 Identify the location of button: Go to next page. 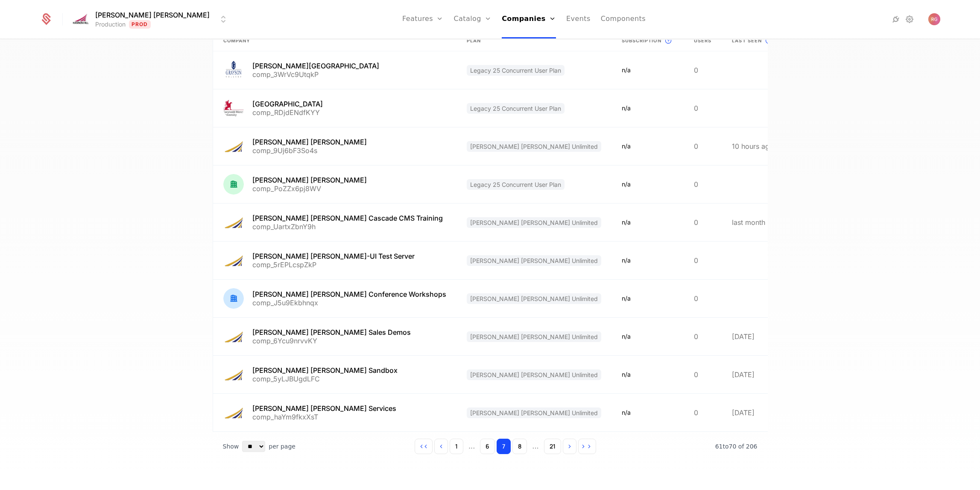
(570, 446).